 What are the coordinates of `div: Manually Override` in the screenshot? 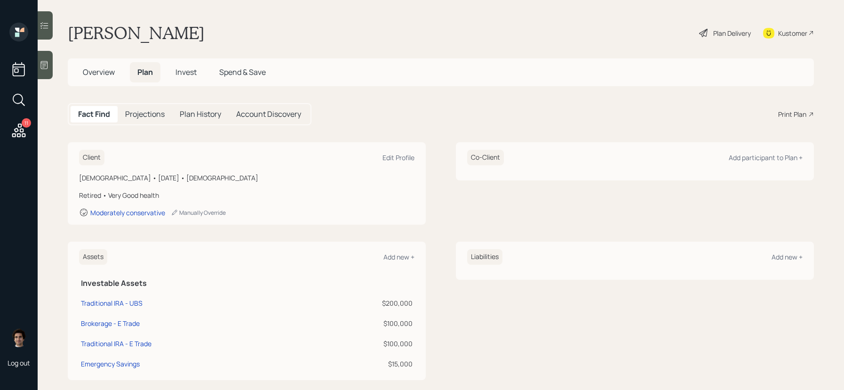 It's located at (198, 212).